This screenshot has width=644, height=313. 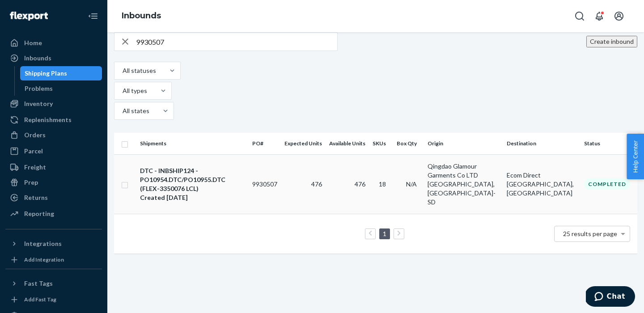 I want to click on div: Qingdao Glamour Garments Co LTD, so click(x=463, y=171).